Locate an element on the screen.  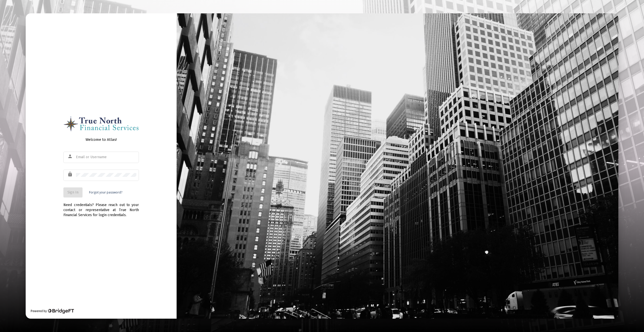
div: Powered by is located at coordinates (52, 311).